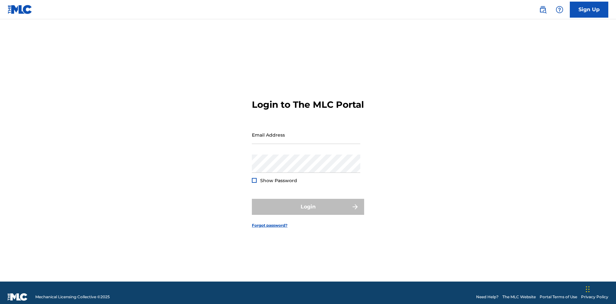 The height and width of the screenshot is (304, 616). What do you see at coordinates (308, 105) in the screenshot?
I see `h3: Login to The MLC Portal` at bounding box center [308, 105].